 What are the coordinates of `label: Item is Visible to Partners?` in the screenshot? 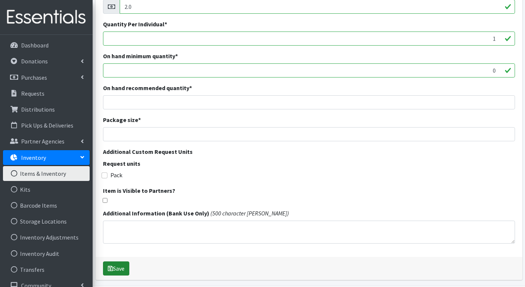 It's located at (139, 191).